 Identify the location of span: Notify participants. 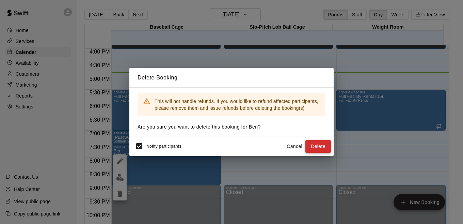
(164, 147).